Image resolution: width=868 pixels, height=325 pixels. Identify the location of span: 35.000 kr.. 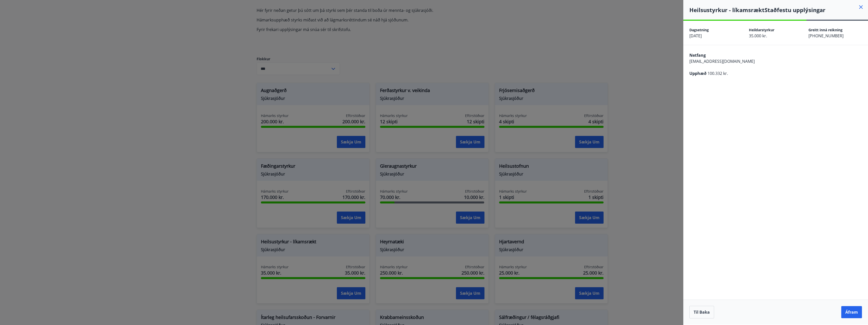
(759, 36).